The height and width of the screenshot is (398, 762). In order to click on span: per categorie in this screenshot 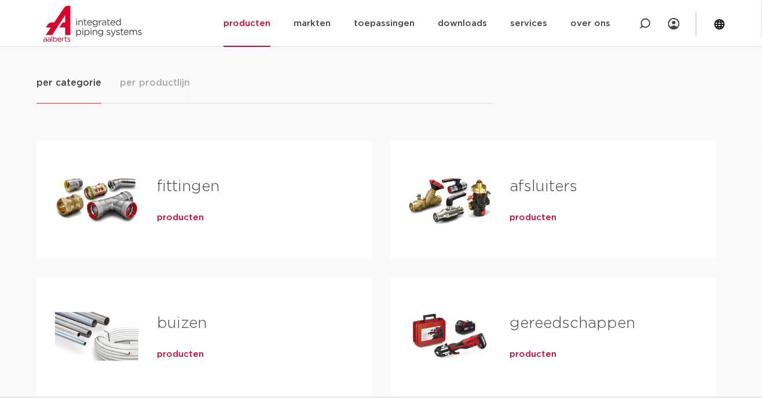, I will do `click(69, 83)`.